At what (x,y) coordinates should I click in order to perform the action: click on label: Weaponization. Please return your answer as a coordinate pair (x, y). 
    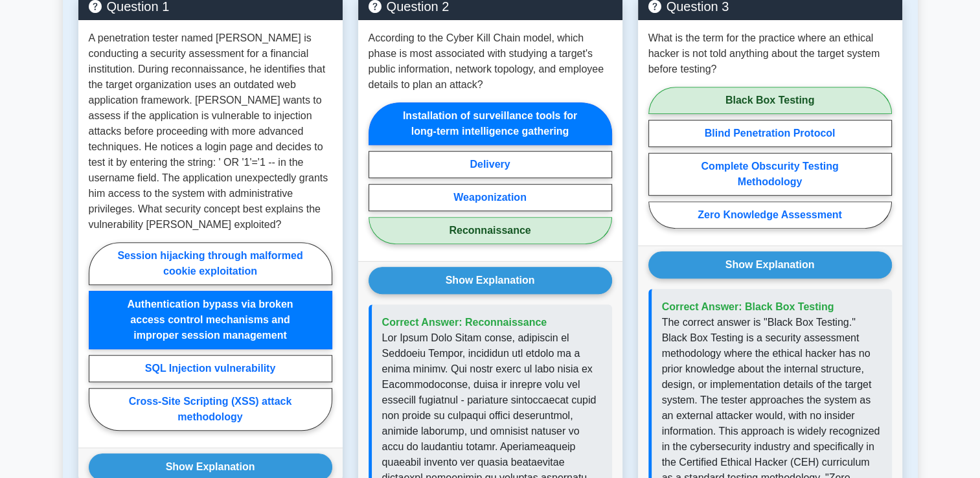
    Looking at the image, I should click on (491, 197).